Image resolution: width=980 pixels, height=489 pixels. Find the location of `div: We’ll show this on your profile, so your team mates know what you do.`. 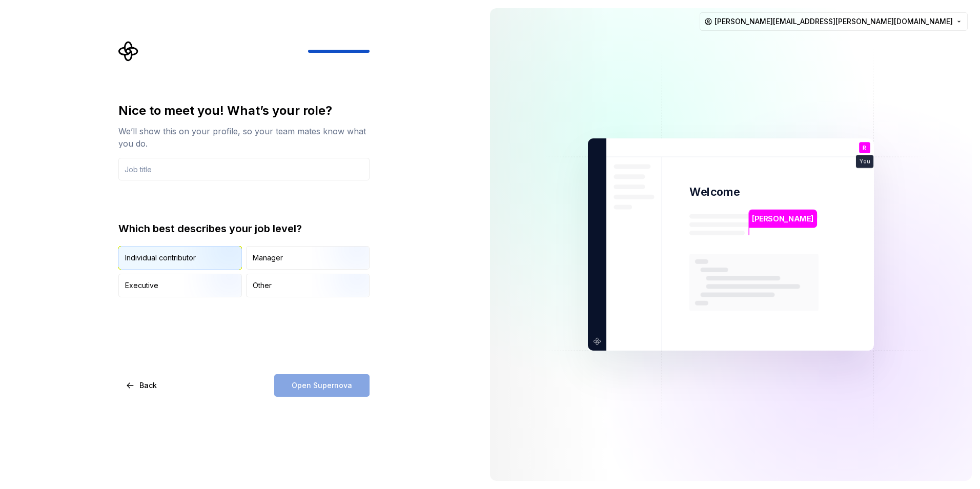

div: We’ll show this on your profile, so your team mates know what you do. is located at coordinates (244, 137).